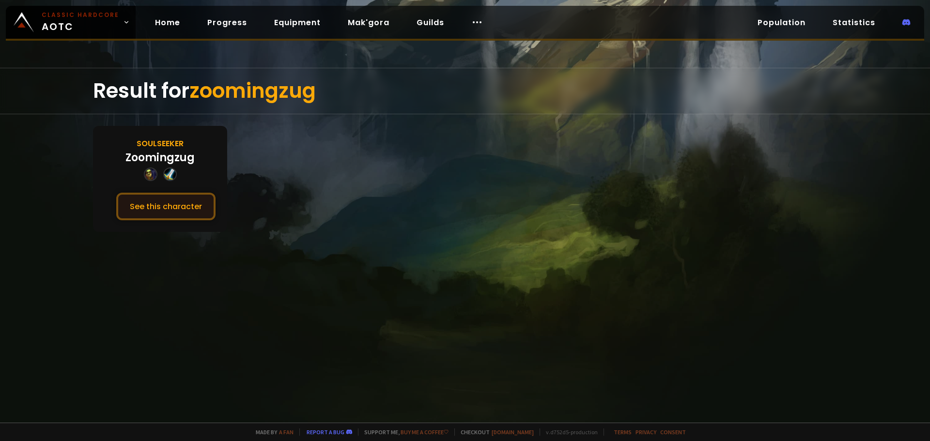  What do you see at coordinates (569, 432) in the screenshot?
I see `span: v. d752d5 - production` at bounding box center [569, 432].